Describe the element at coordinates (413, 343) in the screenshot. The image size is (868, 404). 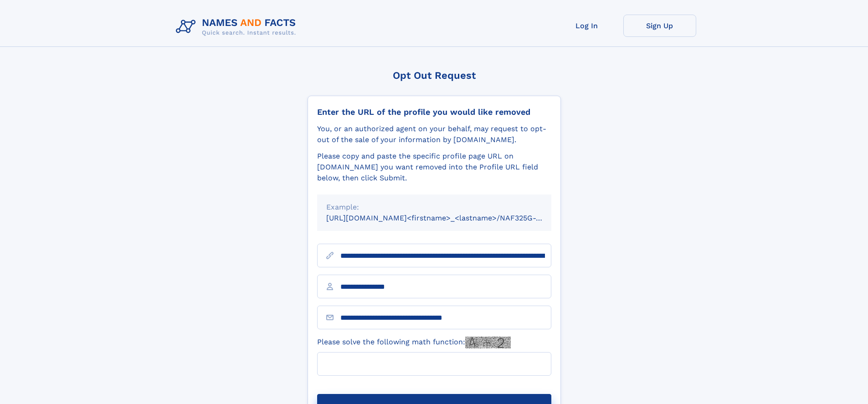
I see `label: Please solve the following math function:` at that location.